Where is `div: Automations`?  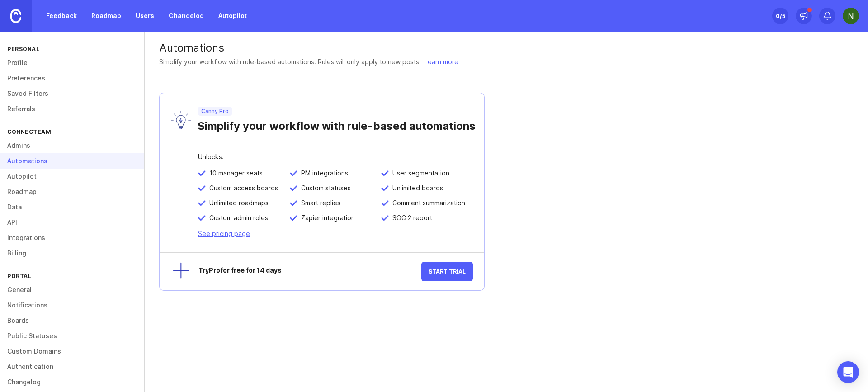
div: Automations is located at coordinates (506, 48).